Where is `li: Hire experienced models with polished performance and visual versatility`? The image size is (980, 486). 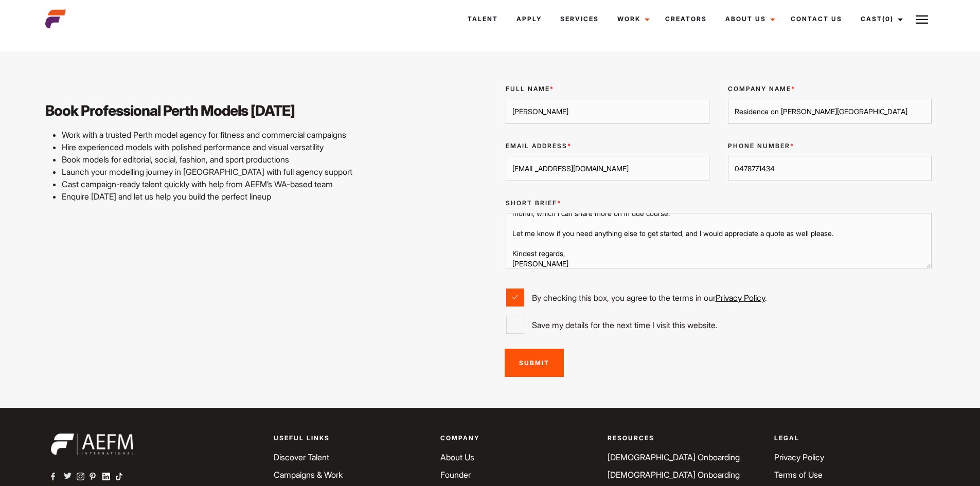 li: Hire experienced models with polished performance and visual versatility is located at coordinates (273, 147).